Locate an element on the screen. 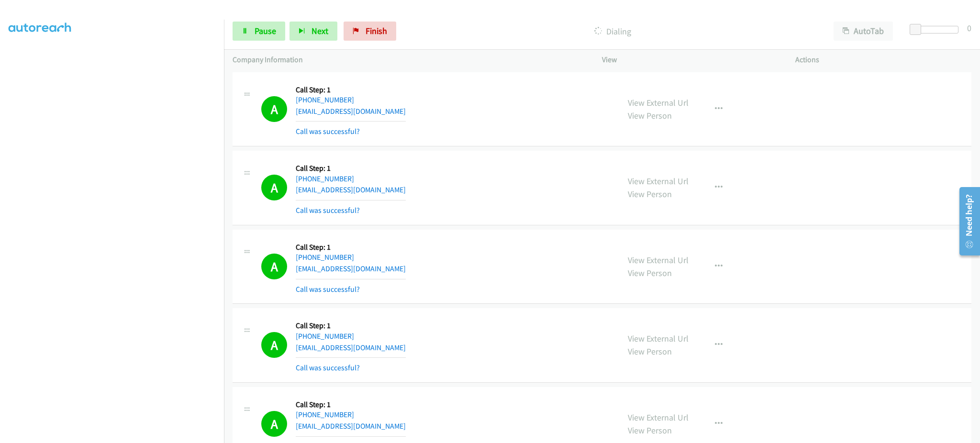  a: Pause is located at coordinates (259, 31).